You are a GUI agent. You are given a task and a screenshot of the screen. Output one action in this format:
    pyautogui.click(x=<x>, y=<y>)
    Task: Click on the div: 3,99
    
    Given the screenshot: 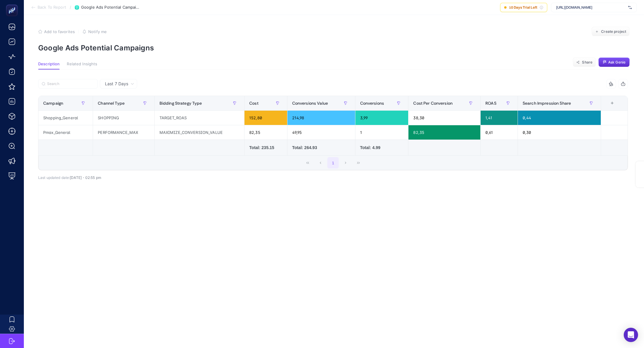 What is the action you would take?
    pyautogui.click(x=382, y=118)
    